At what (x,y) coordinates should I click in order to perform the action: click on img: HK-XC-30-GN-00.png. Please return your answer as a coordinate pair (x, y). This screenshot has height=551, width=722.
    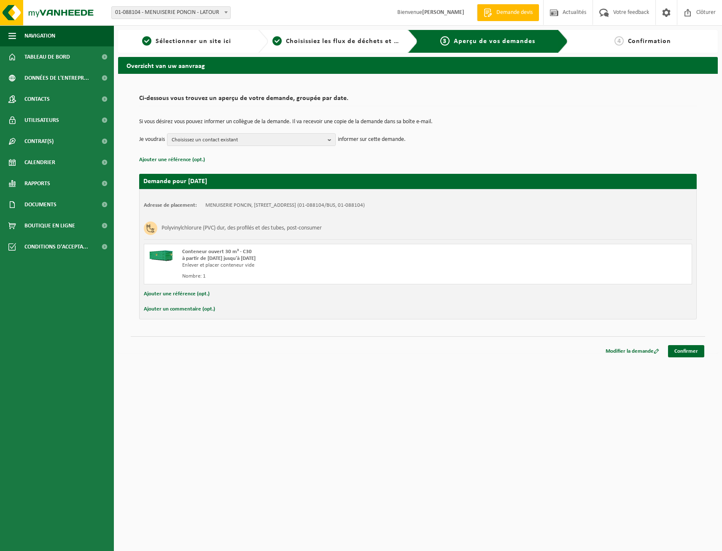
    Looking at the image, I should click on (161, 255).